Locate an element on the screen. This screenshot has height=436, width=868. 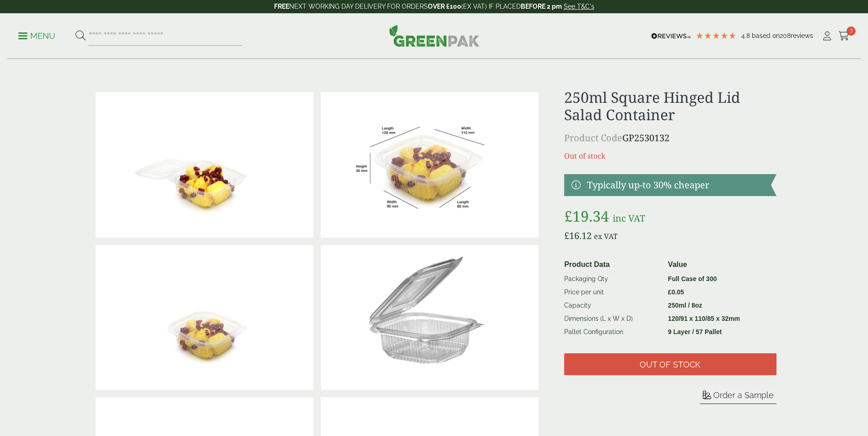
td: Packaging Qty is located at coordinates (612, 279).